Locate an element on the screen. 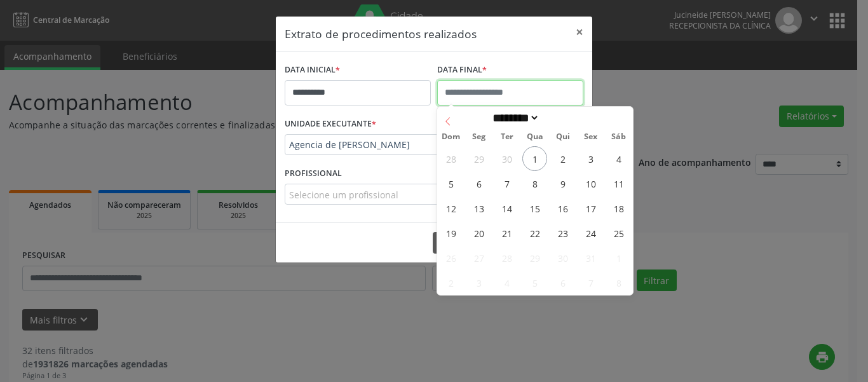 The width and height of the screenshot is (868, 382). span: Sáb is located at coordinates (619, 137).